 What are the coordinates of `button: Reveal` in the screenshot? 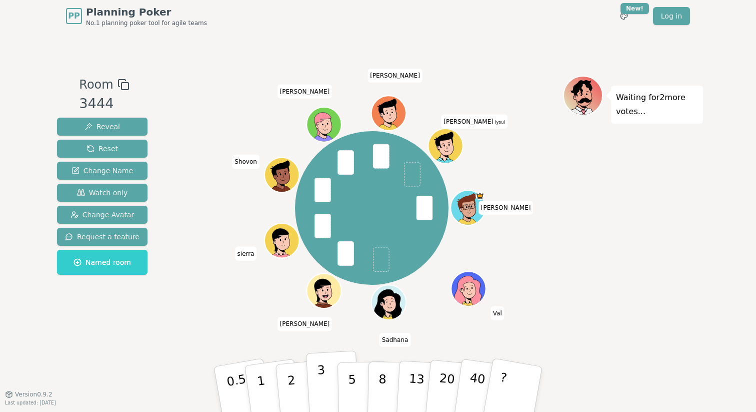 It's located at (102, 127).